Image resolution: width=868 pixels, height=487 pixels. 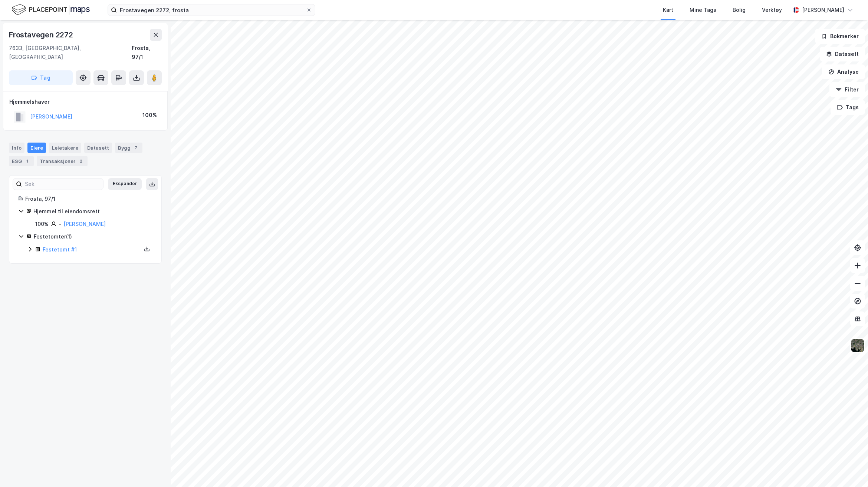 What do you see at coordinates (849, 469) in the screenshot?
I see `div: Kontrollprogram for chat` at bounding box center [849, 469].